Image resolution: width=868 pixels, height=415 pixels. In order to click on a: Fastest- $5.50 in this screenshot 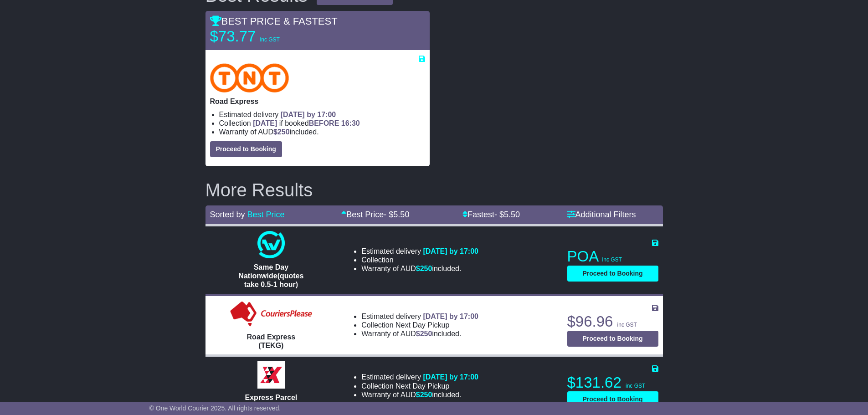, I will do `click(491, 215)`.